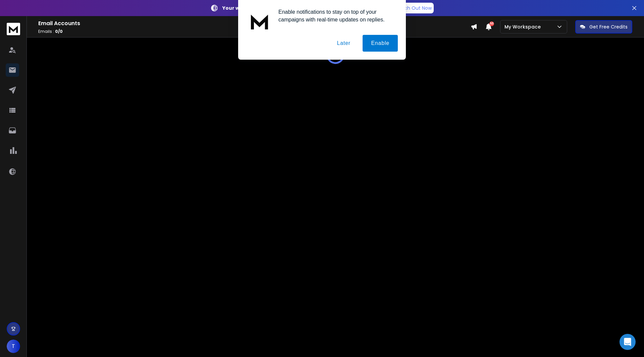 This screenshot has height=357, width=644. Describe the element at coordinates (14, 347) in the screenshot. I see `span: T` at that location.